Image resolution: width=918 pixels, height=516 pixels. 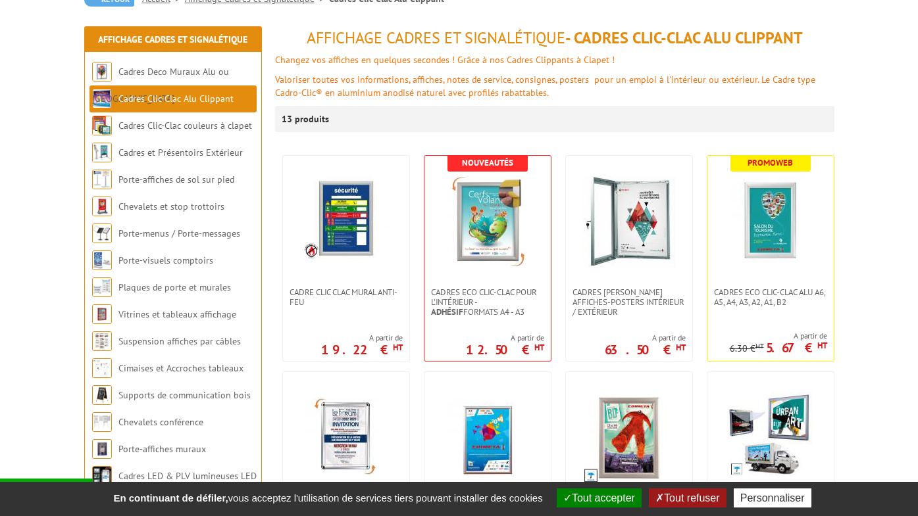 I want to click on img: Cadres LED & PLV lumineuses LED, so click(x=102, y=476).